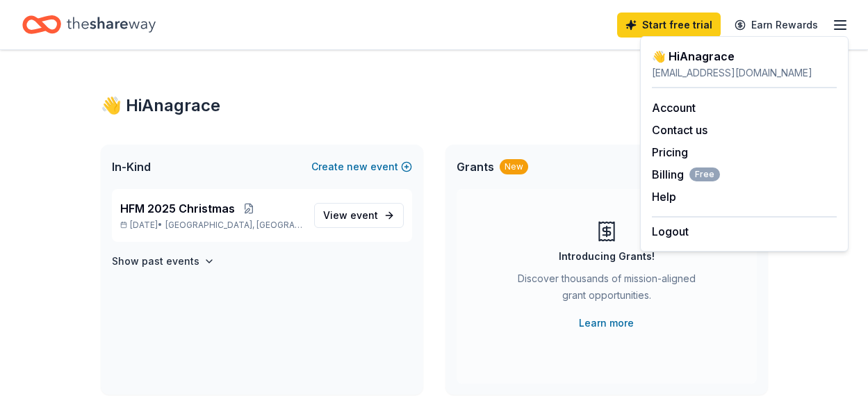  I want to click on span: In-Kind, so click(132, 167).